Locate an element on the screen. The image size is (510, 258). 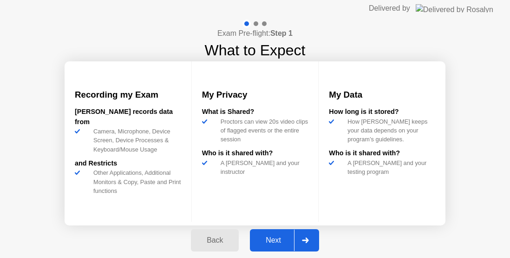
b: Step 1 is located at coordinates (281, 33).